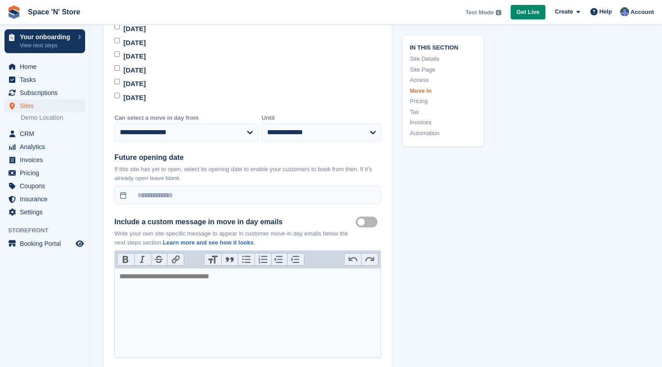 The image size is (662, 367). I want to click on label: Future opening date, so click(248, 158).